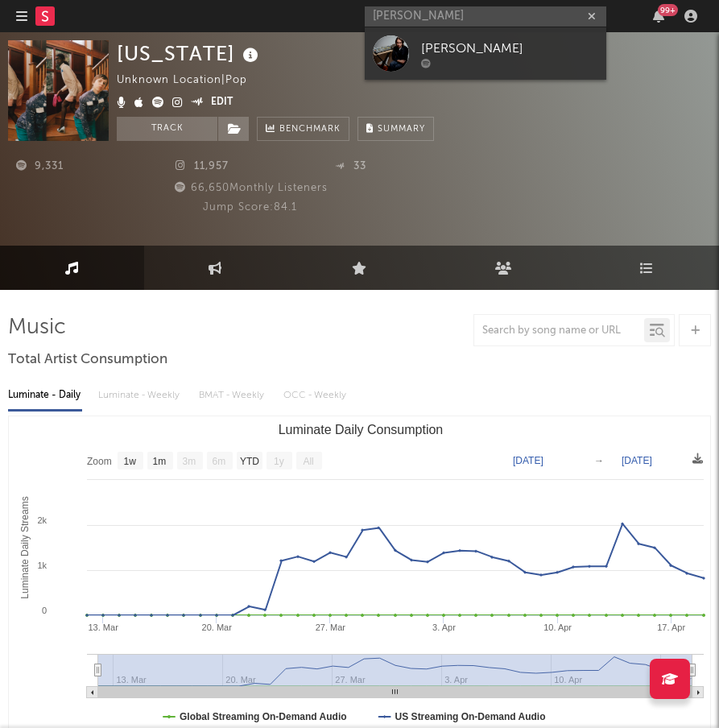  What do you see at coordinates (250, 461) in the screenshot?
I see `text: YTD` at bounding box center [250, 461].